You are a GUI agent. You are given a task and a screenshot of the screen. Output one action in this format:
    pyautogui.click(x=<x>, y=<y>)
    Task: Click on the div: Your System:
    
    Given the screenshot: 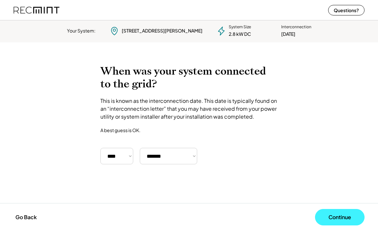 What is the action you would take?
    pyautogui.click(x=81, y=31)
    